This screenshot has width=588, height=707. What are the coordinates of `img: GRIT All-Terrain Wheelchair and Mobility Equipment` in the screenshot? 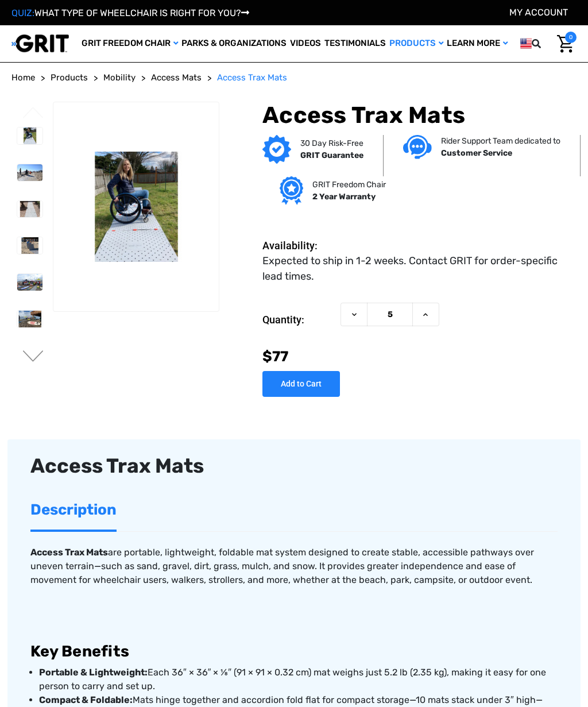 It's located at (40, 43).